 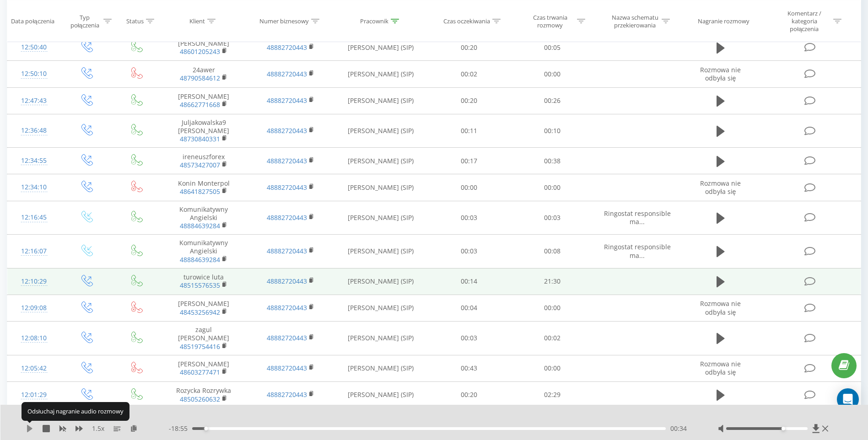 I want to click on a: 48790584612, so click(x=200, y=78).